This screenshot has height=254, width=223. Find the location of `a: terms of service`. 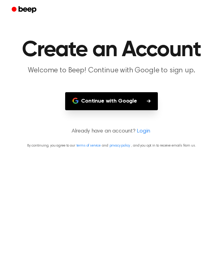

a: terms of service is located at coordinates (88, 146).